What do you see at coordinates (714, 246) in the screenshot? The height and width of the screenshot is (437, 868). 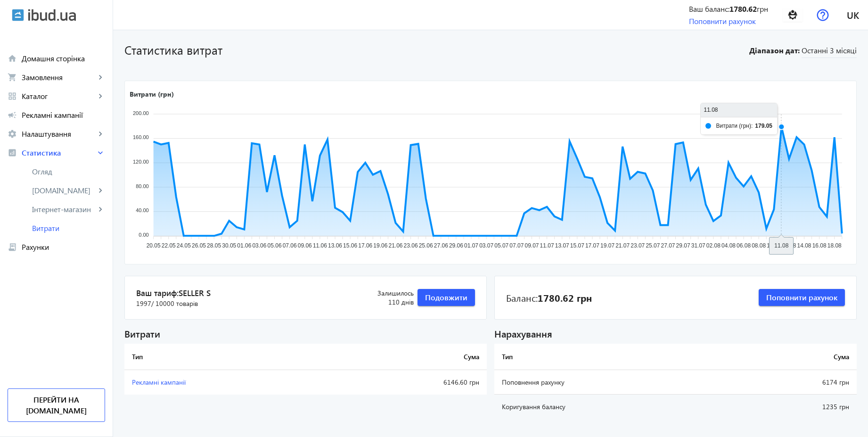 I see `tspan: 02.08` at bounding box center [714, 246].